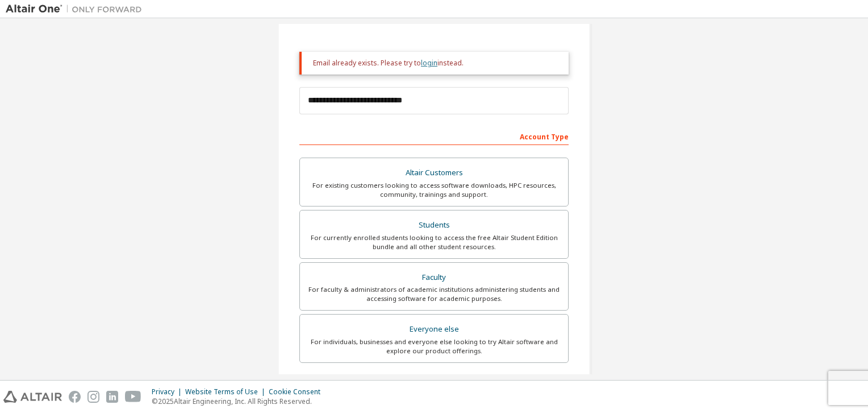  What do you see at coordinates (434, 346) in the screenshot?
I see `div: For individuals, businesses and everyone else looking to try Altair software and explore our prod...` at bounding box center [434, 346].